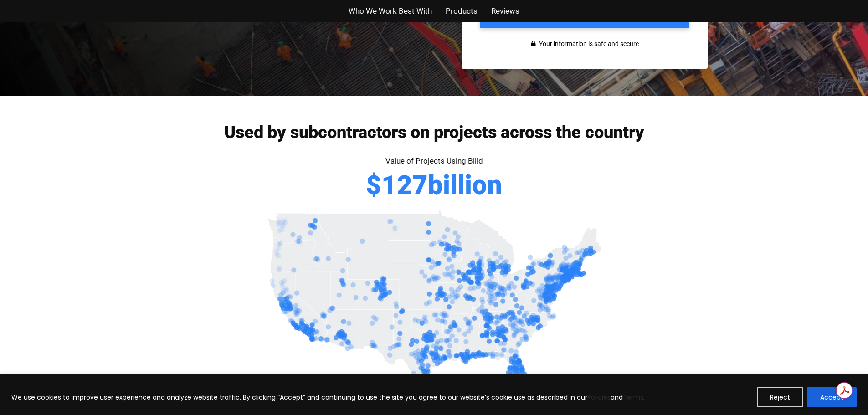 The image size is (868, 415). Describe the element at coordinates (461, 11) in the screenshot. I see `span: Products` at that location.